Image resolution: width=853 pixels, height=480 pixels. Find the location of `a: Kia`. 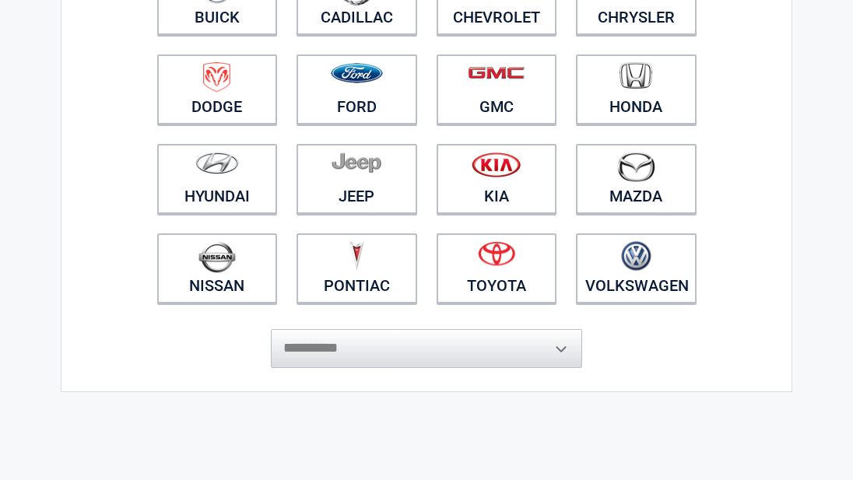

a: Kia is located at coordinates (496, 179).